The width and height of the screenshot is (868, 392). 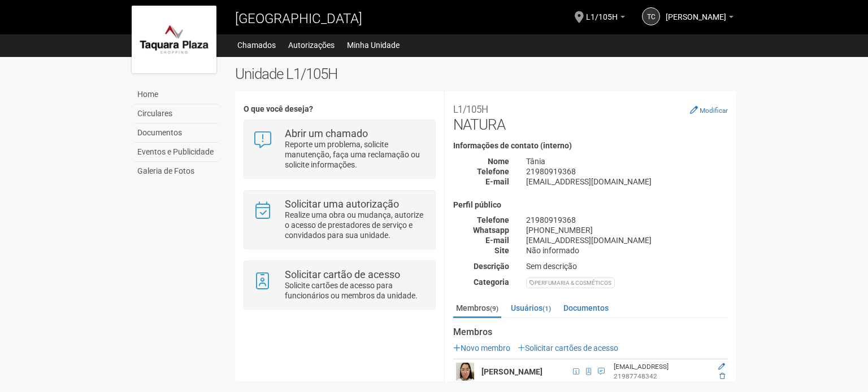 What do you see at coordinates (626, 250) in the screenshot?
I see `div: Não informado` at bounding box center [626, 250].